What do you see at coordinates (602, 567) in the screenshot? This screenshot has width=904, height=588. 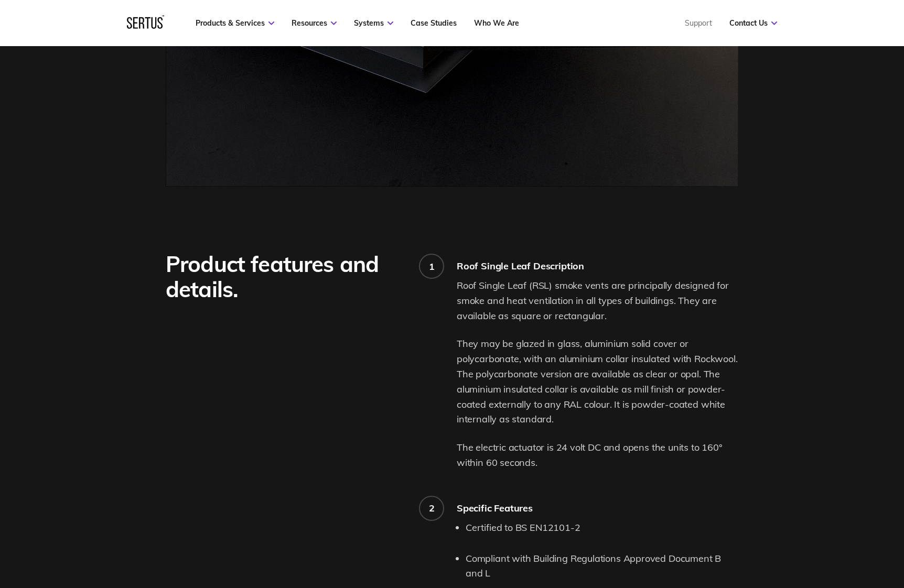 I see `li: Compliant with Building Regulations Approved Document B and L` at bounding box center [602, 567].